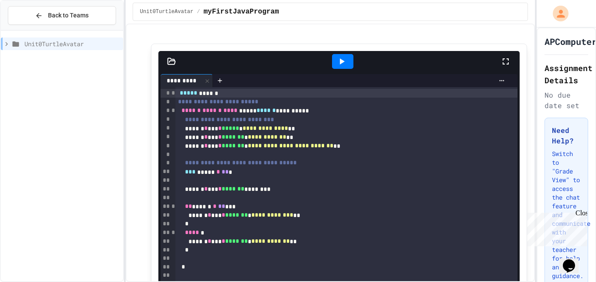 This screenshot has height=282, width=596. I want to click on span: Back to Teams, so click(68, 15).